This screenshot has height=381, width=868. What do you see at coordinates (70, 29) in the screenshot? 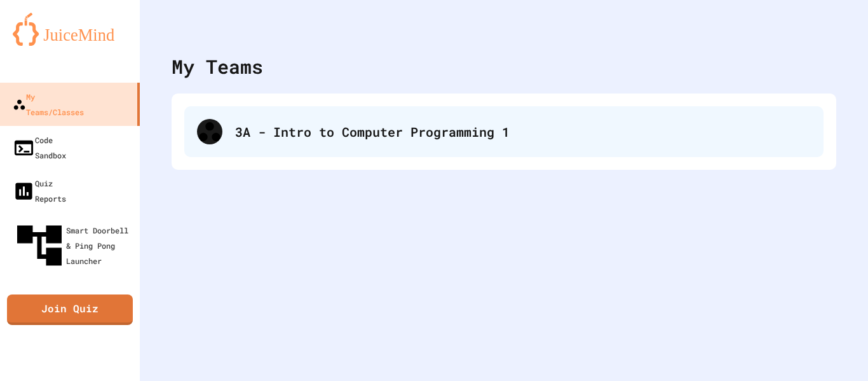
I see `img: logo-orange.svg` at bounding box center [70, 29].